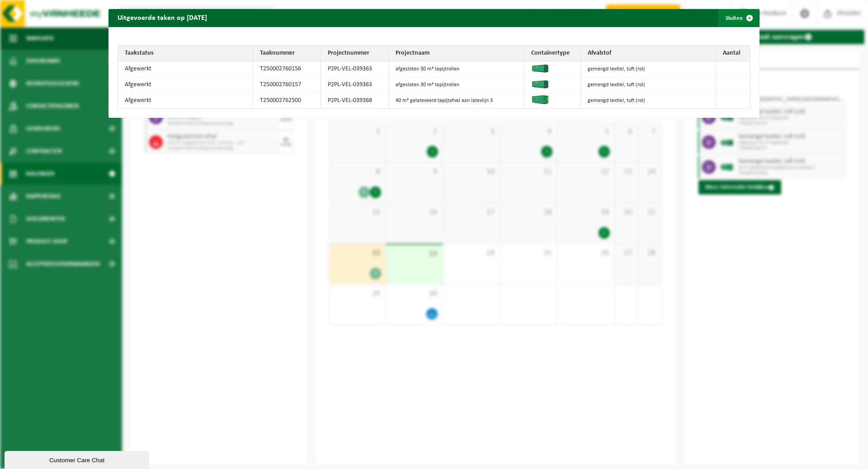 Image resolution: width=868 pixels, height=469 pixels. Describe the element at coordinates (739, 18) in the screenshot. I see `button: Sluiten` at that location.